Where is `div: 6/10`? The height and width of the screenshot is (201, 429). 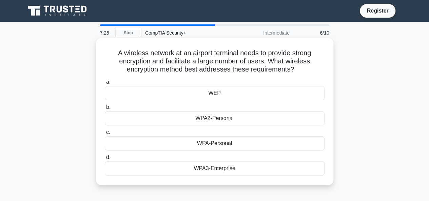
div: 6/10 is located at coordinates (314, 33).